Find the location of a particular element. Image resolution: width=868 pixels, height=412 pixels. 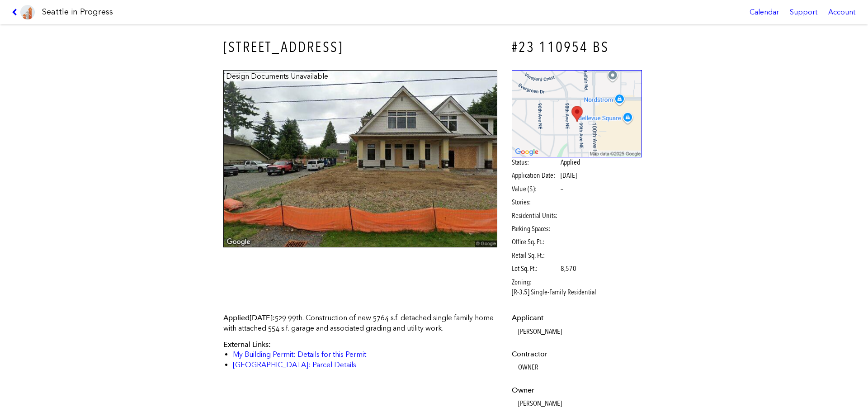

img: staticmap is located at coordinates (577, 114).